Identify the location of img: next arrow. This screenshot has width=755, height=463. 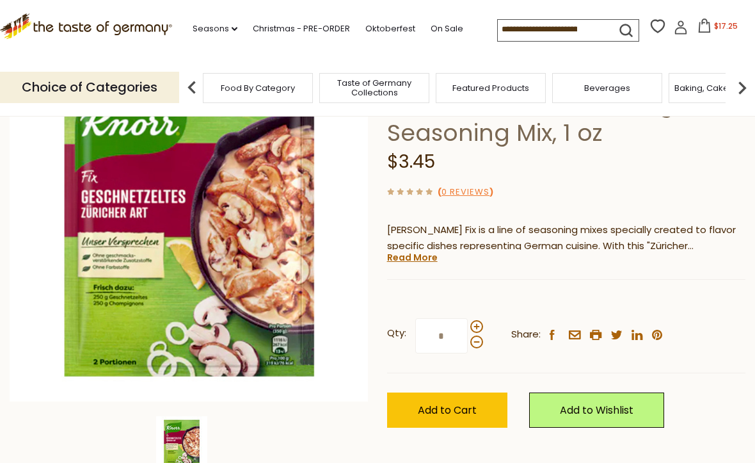
(743, 88).